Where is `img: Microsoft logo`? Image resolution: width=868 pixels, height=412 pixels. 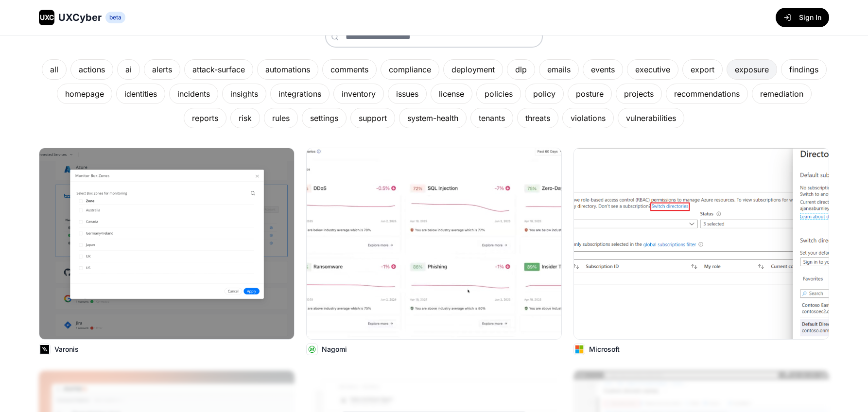
img: Microsoft logo is located at coordinates (579, 349).